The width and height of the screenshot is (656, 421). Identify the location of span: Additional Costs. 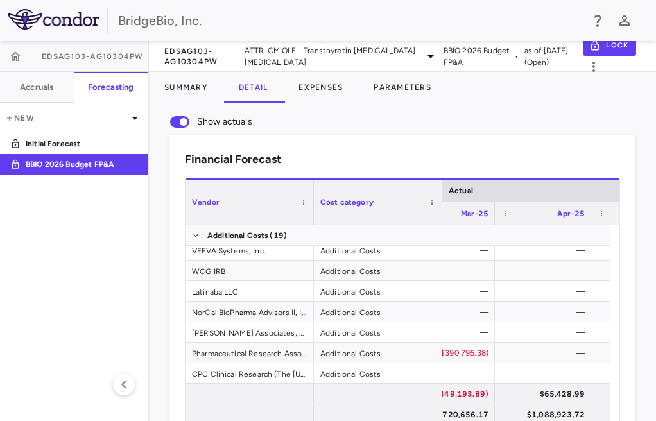
(238, 236).